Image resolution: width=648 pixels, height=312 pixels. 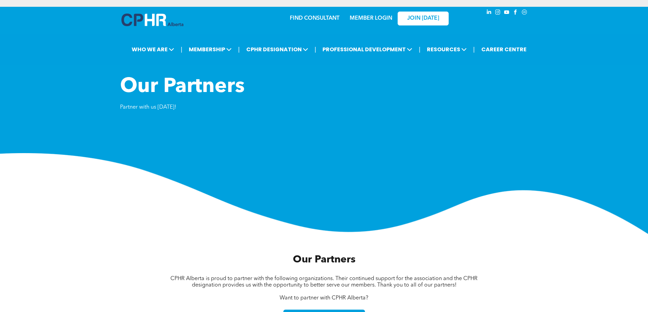 What do you see at coordinates (277, 49) in the screenshot?
I see `span: CPHR DESIGNATION` at bounding box center [277, 49].